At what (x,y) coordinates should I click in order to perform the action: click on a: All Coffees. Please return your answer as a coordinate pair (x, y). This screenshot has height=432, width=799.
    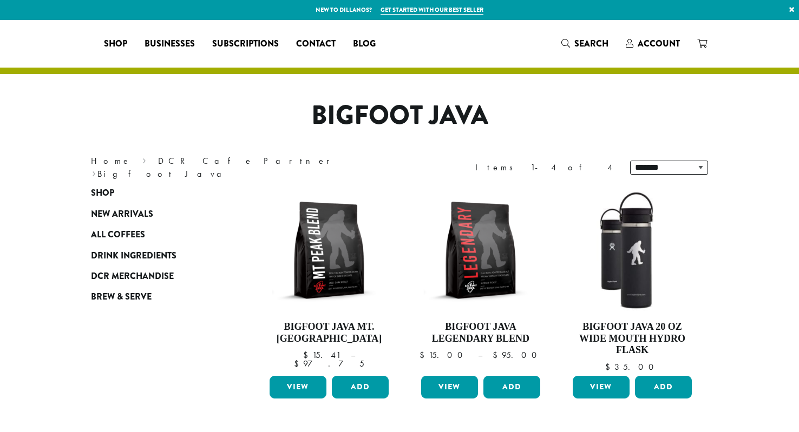
    Looking at the image, I should click on (156, 235).